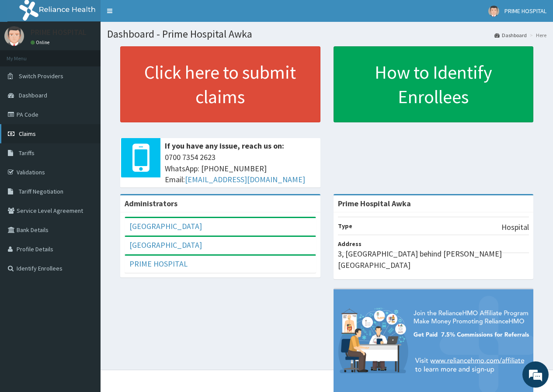 The width and height of the screenshot is (553, 392). I want to click on span: Switch Providers, so click(41, 76).